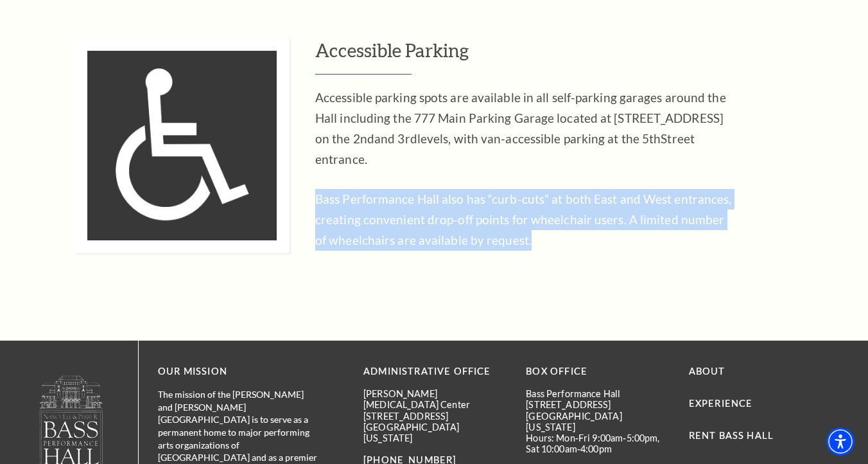  I want to click on div: Accessibility Menu, so click(840, 441).